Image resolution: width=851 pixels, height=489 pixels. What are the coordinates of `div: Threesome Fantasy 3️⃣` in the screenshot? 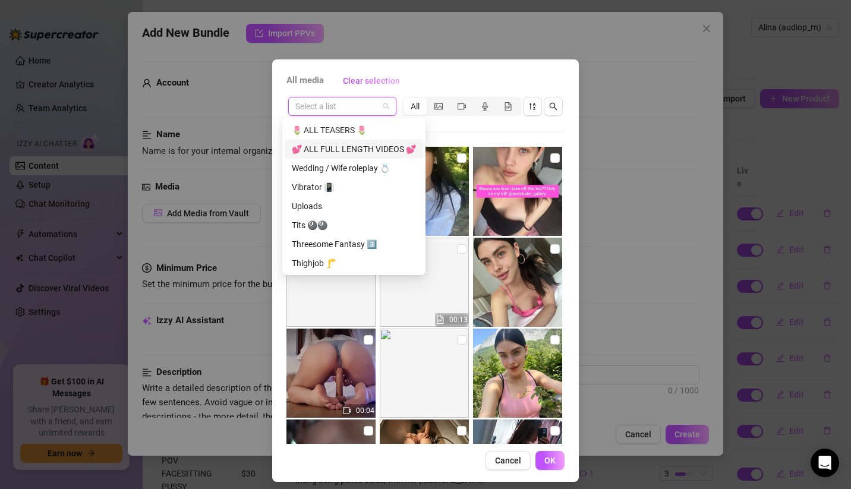 It's located at (354, 244).